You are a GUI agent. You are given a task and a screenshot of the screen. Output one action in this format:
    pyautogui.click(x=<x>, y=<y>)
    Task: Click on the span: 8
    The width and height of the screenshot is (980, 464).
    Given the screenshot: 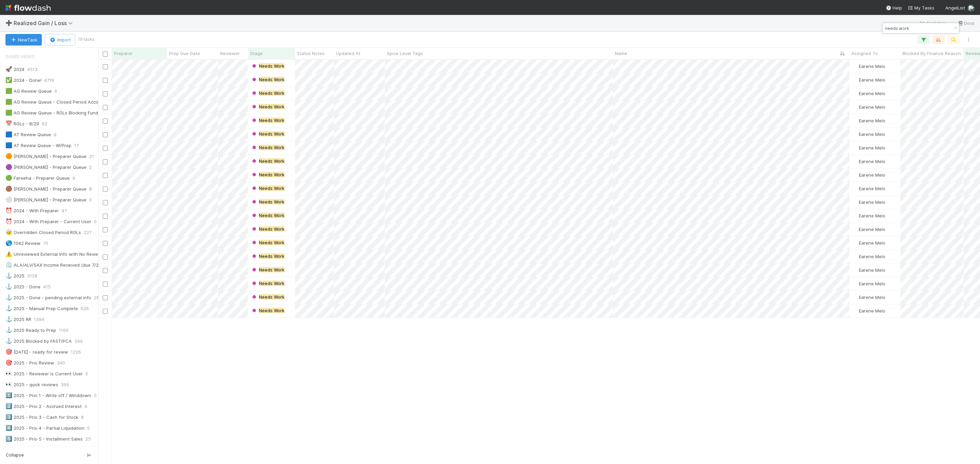 What is the action you would take?
    pyautogui.click(x=82, y=418)
    